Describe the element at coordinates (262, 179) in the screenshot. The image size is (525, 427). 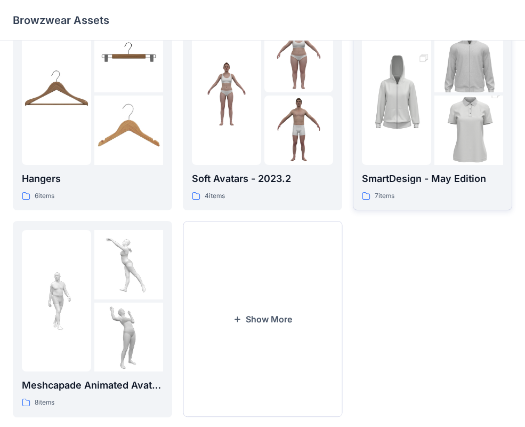
I see `p: Soft Avatars - 2023.2` at that location.